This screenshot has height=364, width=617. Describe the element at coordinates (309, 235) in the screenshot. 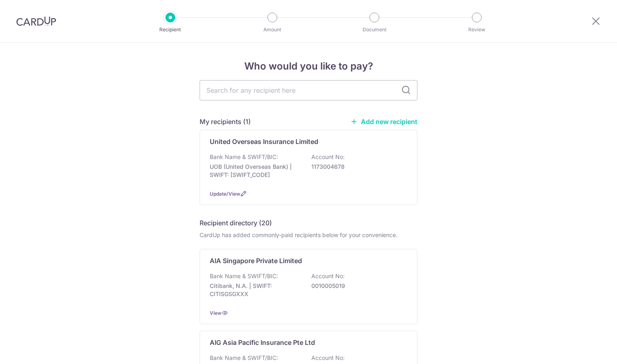

I see `div: CardUp has added commonly-paid recipients below for your convenience.` at that location.